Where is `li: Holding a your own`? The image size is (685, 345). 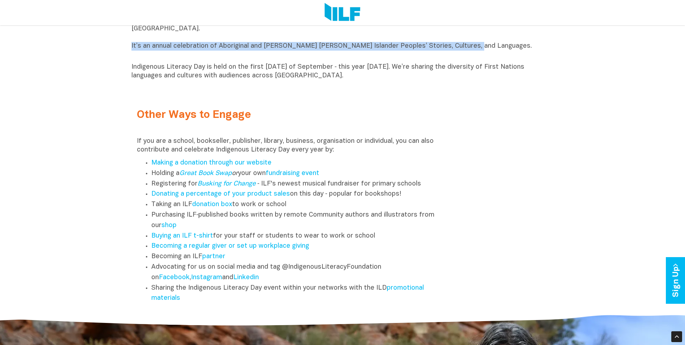 li: Holding a your own is located at coordinates (297, 173).